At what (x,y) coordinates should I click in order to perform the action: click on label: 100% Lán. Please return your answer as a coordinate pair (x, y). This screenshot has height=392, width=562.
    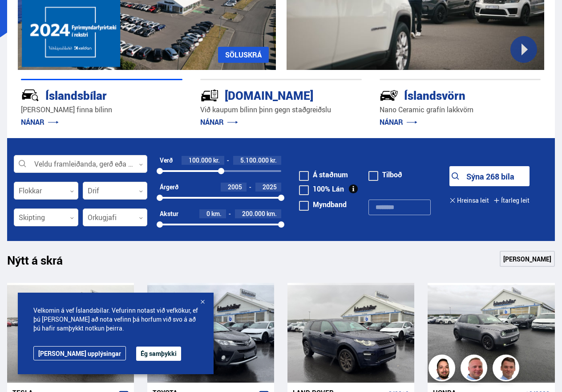
    Looking at the image, I should click on (322, 189).